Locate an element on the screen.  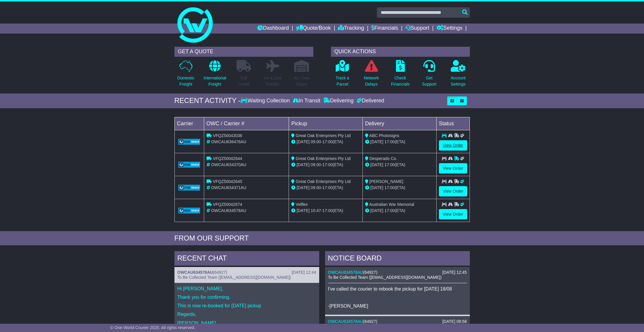
span: OWCAU634578AU is located at coordinates (228, 210).